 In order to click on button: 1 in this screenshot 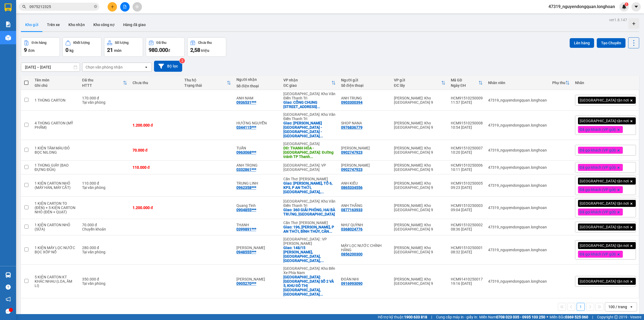, I will do `click(581, 307)`.